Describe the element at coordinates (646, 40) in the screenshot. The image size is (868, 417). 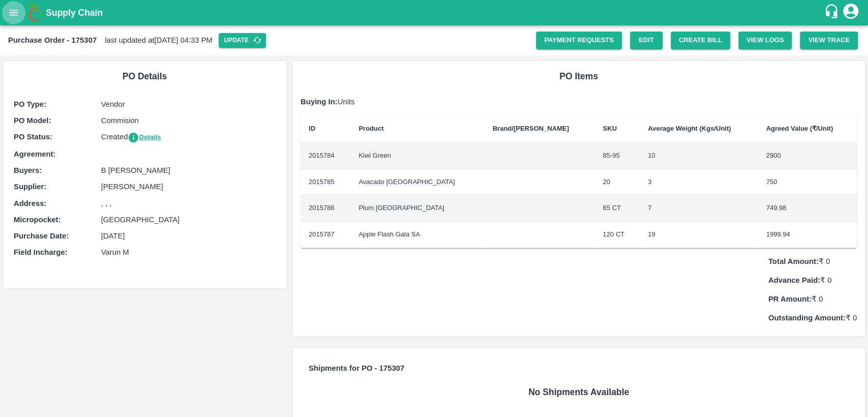
I see `a: Edit` at that location.